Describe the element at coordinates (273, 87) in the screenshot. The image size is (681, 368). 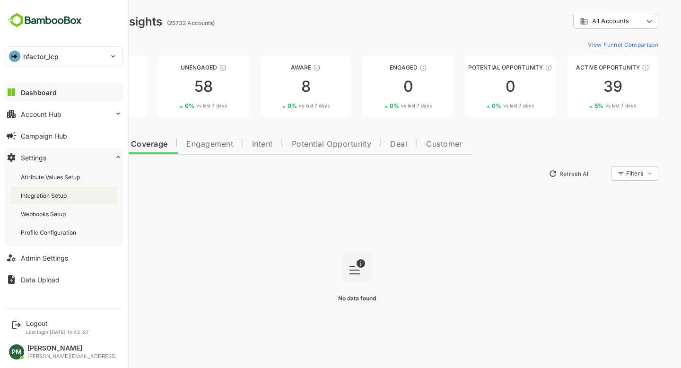
I see `div: 8` at that location.